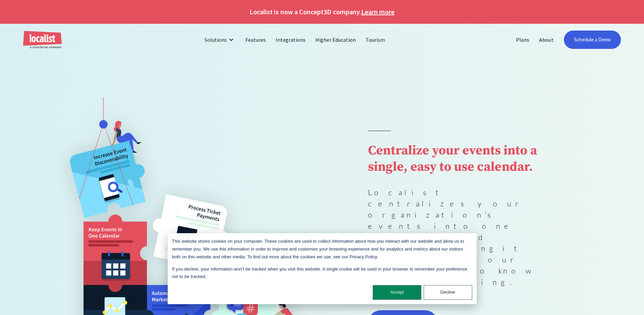 This screenshot has width=644, height=315. Describe the element at coordinates (322, 249) in the screenshot. I see `p: This website stores cookies on your computer. These cookies are used to collect information about...` at that location.